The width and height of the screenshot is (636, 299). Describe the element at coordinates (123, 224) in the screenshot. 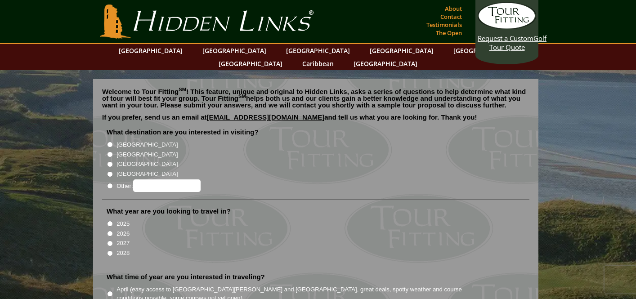

I see `label: 2025` at that location.